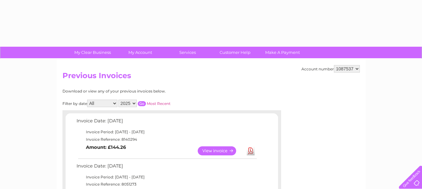  Describe the element at coordinates (144, 91) in the screenshot. I see `div: Download or view any of your previous invoices below.` at that location.